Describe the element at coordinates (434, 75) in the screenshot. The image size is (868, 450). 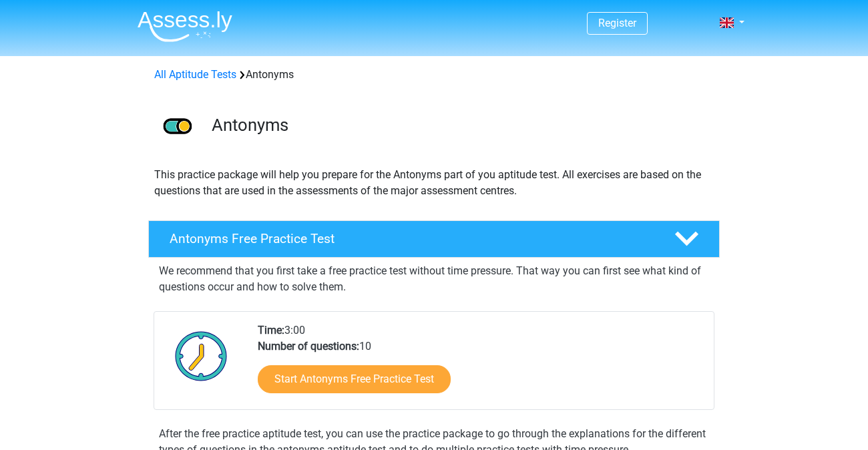
I see `div: Antonyms` at that location.